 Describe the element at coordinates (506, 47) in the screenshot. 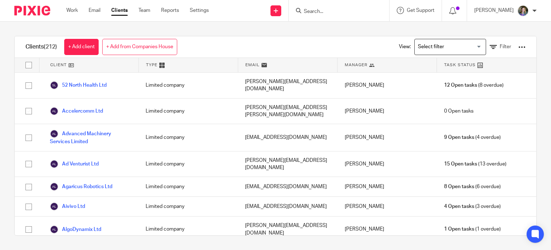

I see `span: Filter` at that location.